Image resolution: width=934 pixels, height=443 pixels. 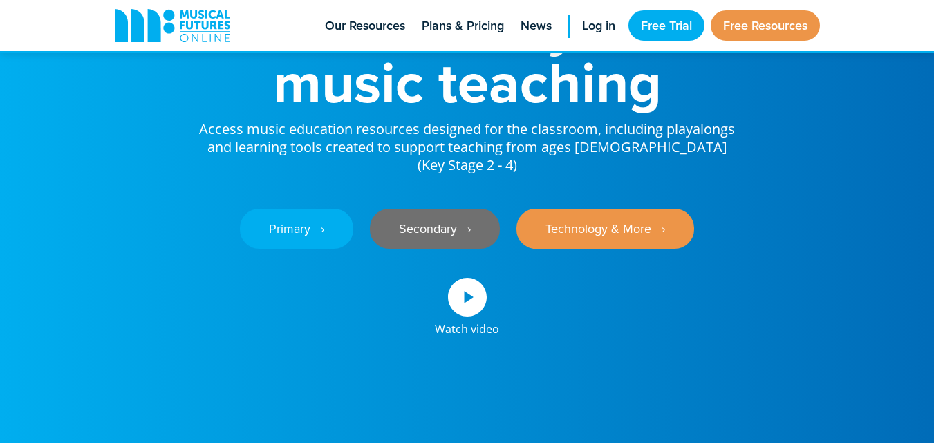 What do you see at coordinates (666, 26) in the screenshot?
I see `a: Free Trial` at bounding box center [666, 26].